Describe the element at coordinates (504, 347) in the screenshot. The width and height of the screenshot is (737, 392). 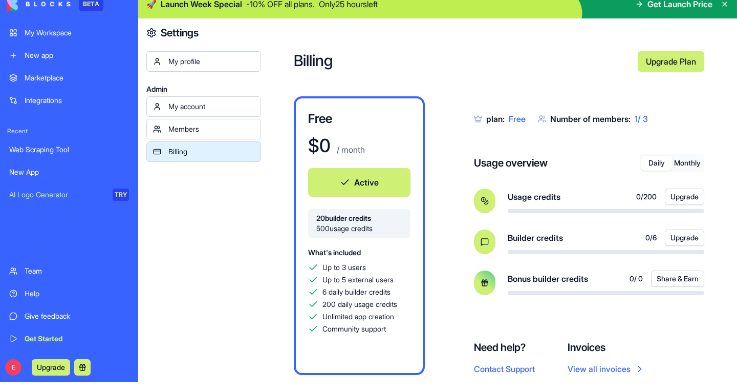
I see `h4: Need help?` at that location.